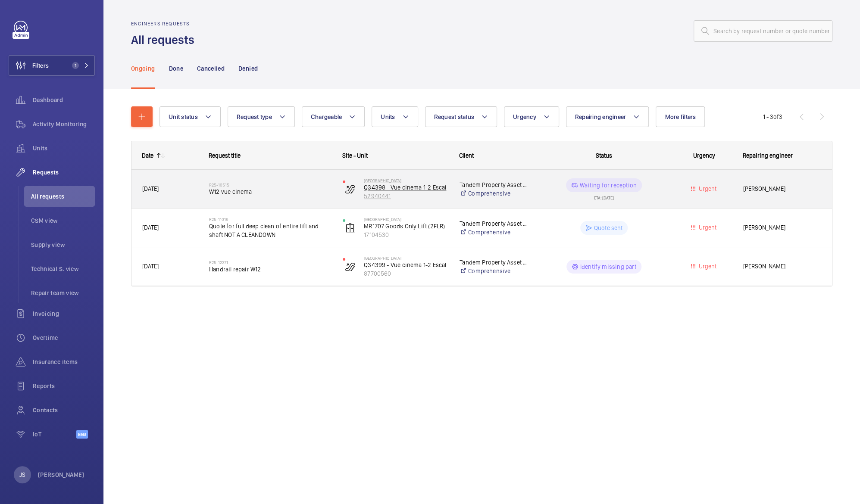  Describe the element at coordinates (82, 434) in the screenshot. I see `span: Beta` at that location.